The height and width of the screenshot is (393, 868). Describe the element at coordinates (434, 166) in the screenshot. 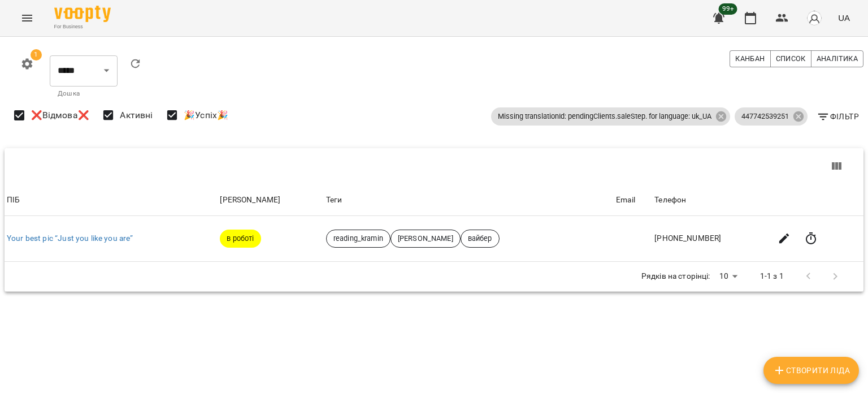

I see `div: Table Toolbar` at that location.